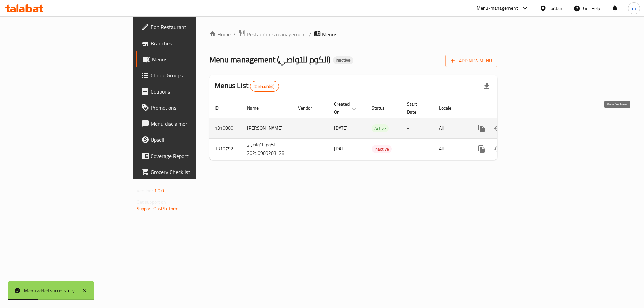 This screenshot has width=644, height=308. Describe the element at coordinates (152, 202) in the screenshot. I see `span: Get support on:` at that location.